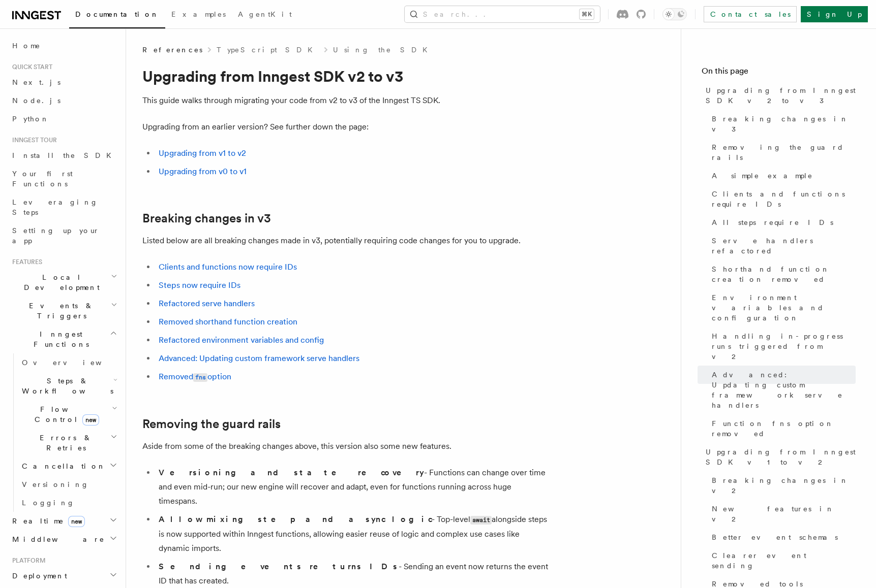 The height and width of the screenshot is (588, 876). I want to click on button: Middleware, so click(64, 539).